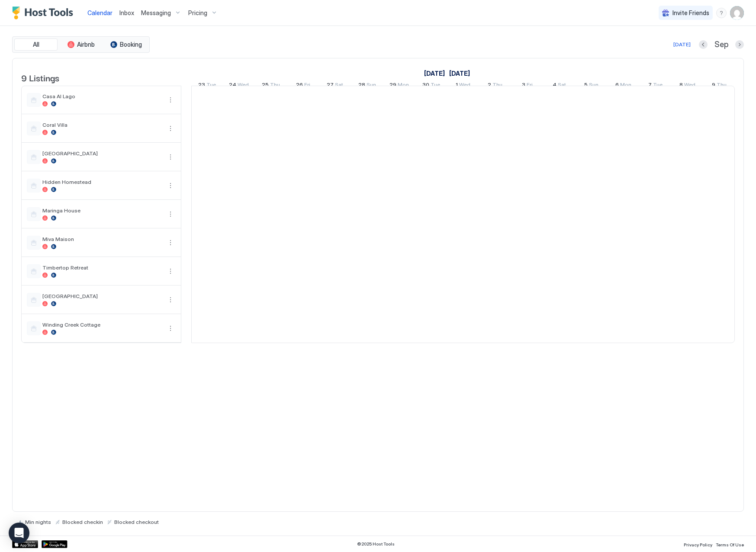  What do you see at coordinates (527, 86) in the screenshot?
I see `a: October 3, 2025` at bounding box center [527, 86].